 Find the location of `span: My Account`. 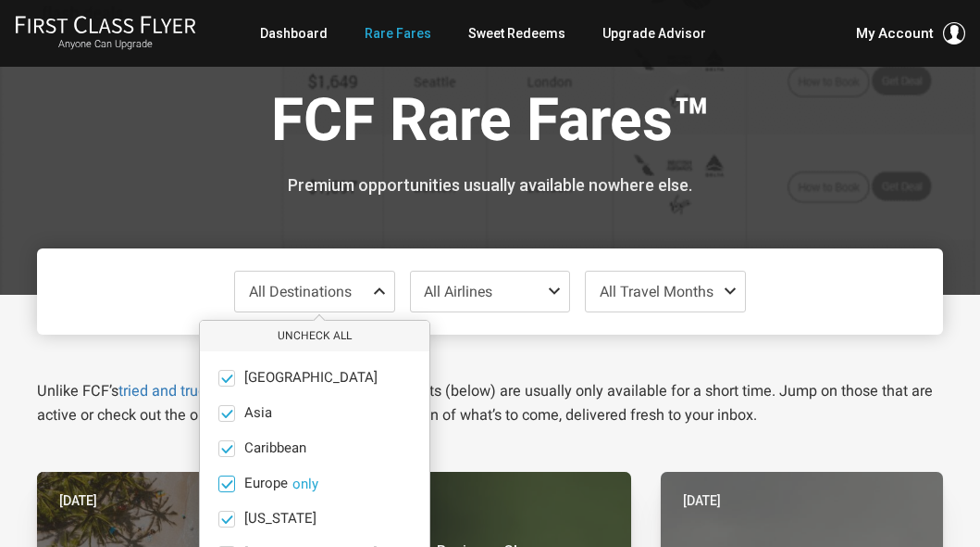

span: My Account is located at coordinates (895, 33).